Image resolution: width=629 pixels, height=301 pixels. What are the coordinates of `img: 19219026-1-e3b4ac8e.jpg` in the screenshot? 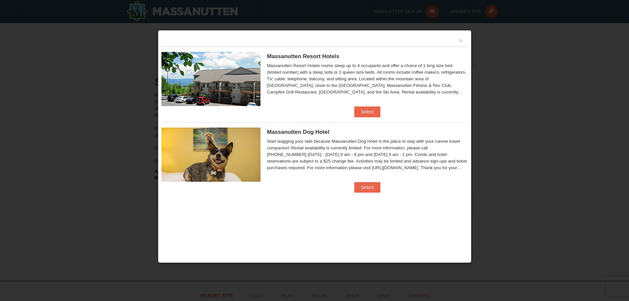 It's located at (211, 79).